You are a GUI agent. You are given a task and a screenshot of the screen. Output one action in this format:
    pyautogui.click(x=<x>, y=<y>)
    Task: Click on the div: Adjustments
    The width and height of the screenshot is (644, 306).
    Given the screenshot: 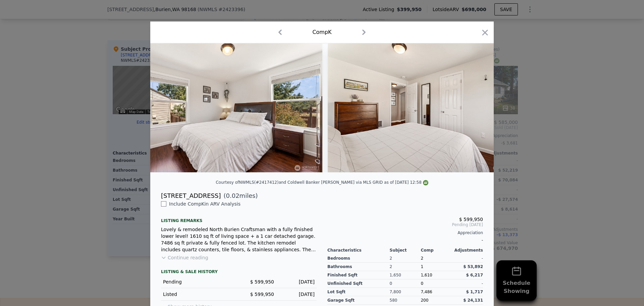 What is the action you would take?
    pyautogui.click(x=467, y=250)
    